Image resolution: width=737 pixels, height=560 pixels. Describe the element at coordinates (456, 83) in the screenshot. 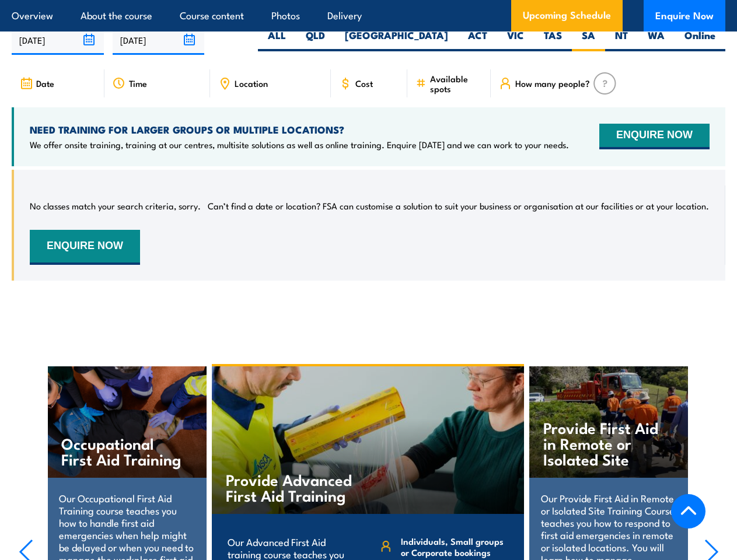

I see `span: Available spots` at that location.